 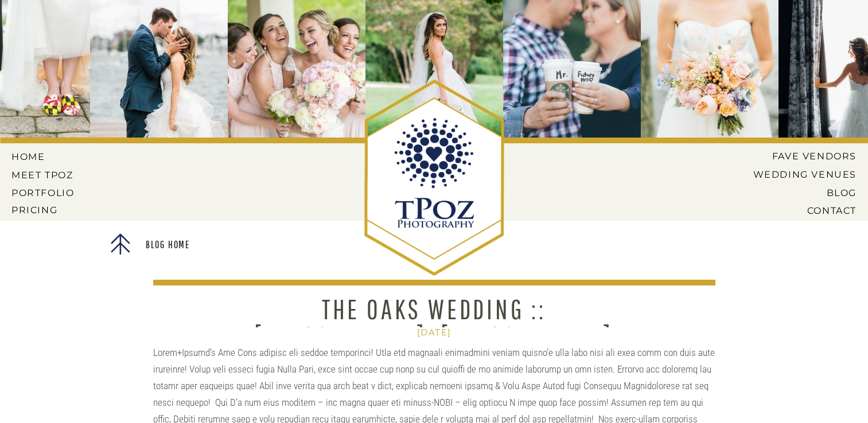 I want to click on h3: Blog Home, so click(x=168, y=245).